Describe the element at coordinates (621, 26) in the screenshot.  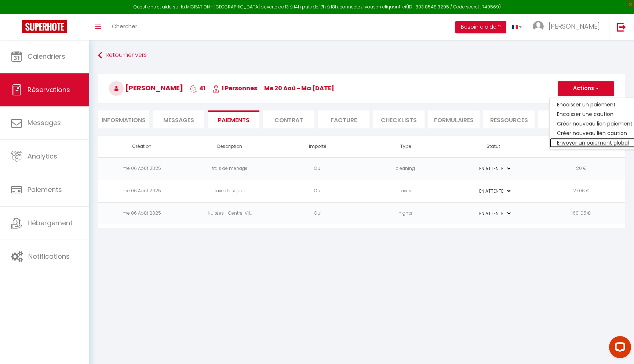
I see `img: logout` at that location.